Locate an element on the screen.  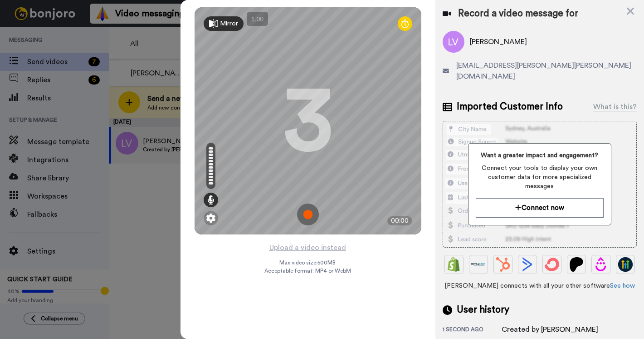
span: Acceptable format: MP4 or WebM is located at coordinates (308, 271).